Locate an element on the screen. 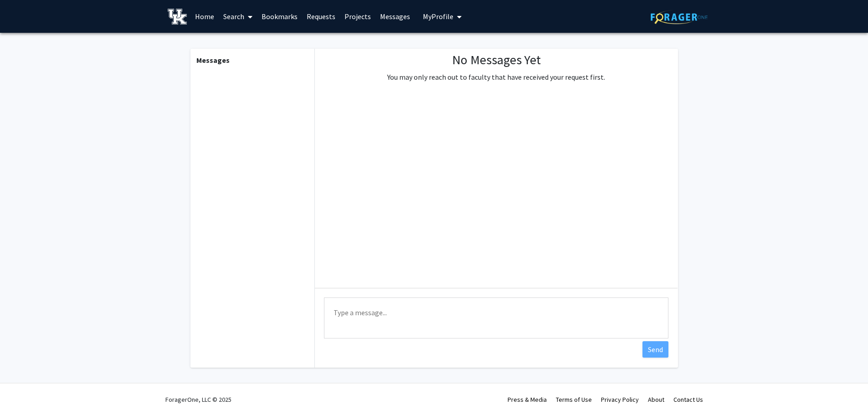 The image size is (868, 415). a: Terms of Use is located at coordinates (574, 400).